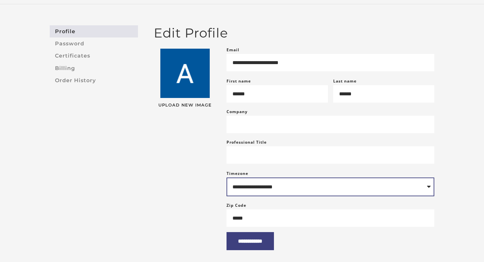 This screenshot has width=484, height=262. I want to click on a: Billing, so click(94, 68).